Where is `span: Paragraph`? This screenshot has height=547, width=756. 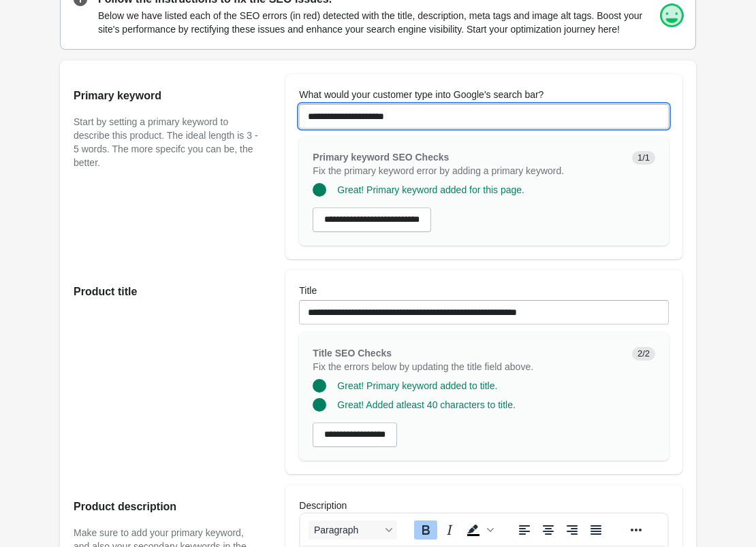
span: Paragraph is located at coordinates (348, 530).